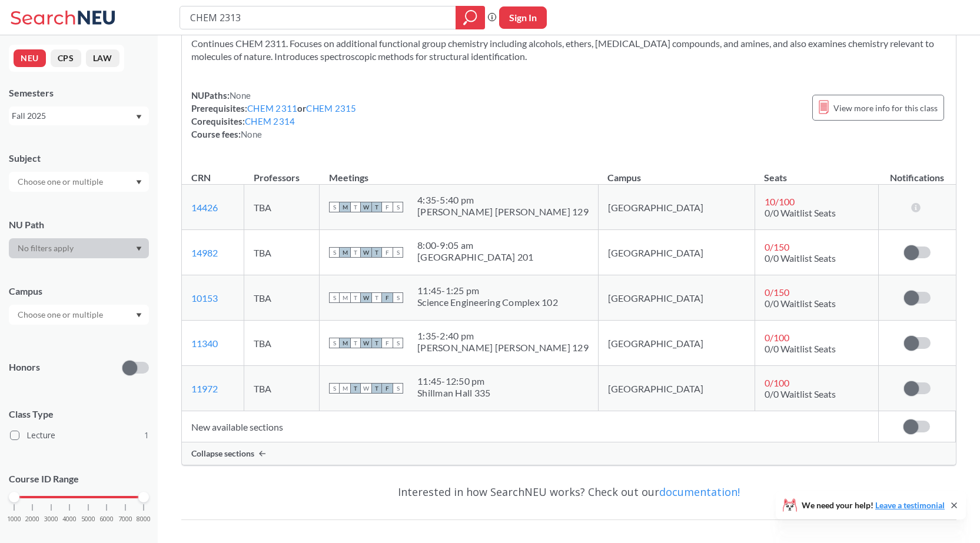  Describe the element at coordinates (51, 519) in the screenshot. I see `span: 3000` at that location.